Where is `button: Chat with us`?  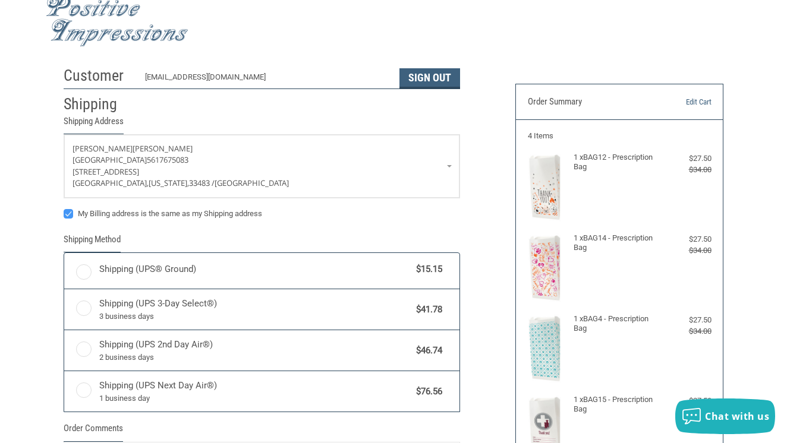
button: Chat with us is located at coordinates (725, 417).